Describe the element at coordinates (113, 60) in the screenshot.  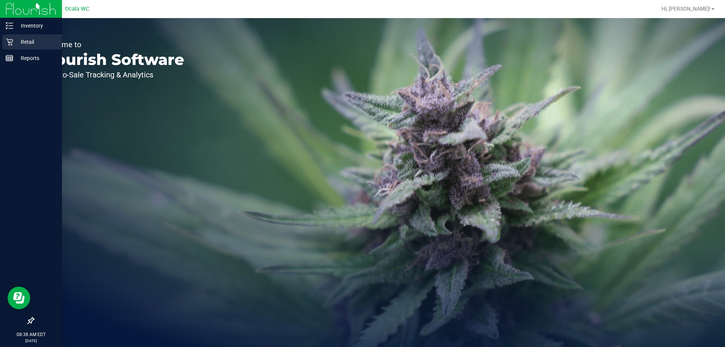
I see `p: Flourish Software` at that location.